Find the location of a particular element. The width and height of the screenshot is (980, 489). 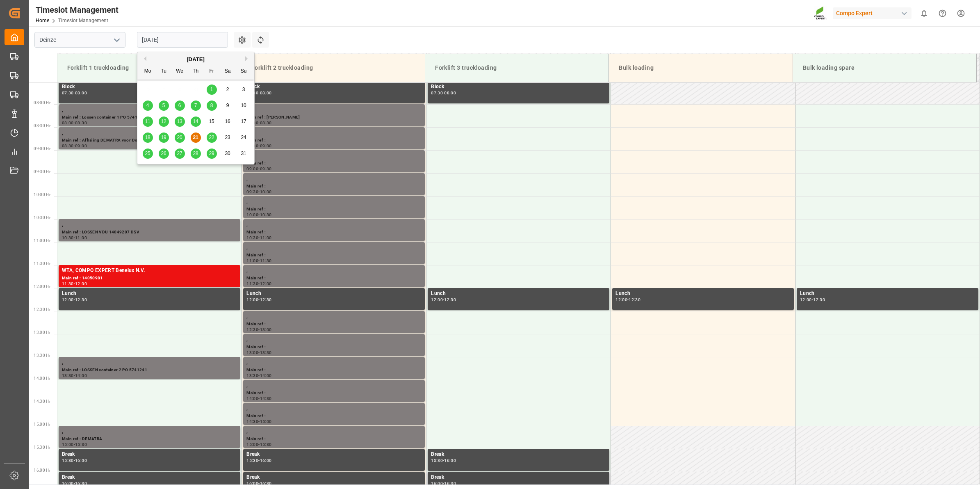

span: 09:00 Hr is located at coordinates (42, 149).